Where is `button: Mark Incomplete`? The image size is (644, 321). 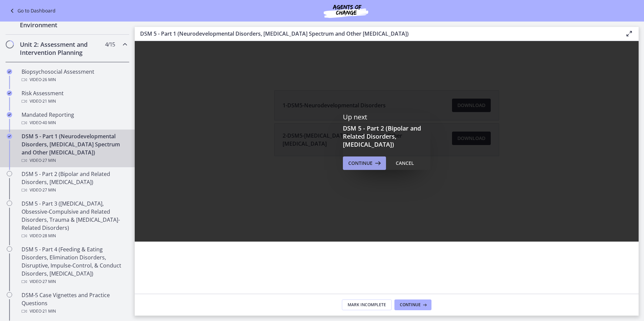
button: Mark Incomplete is located at coordinates (367, 305).